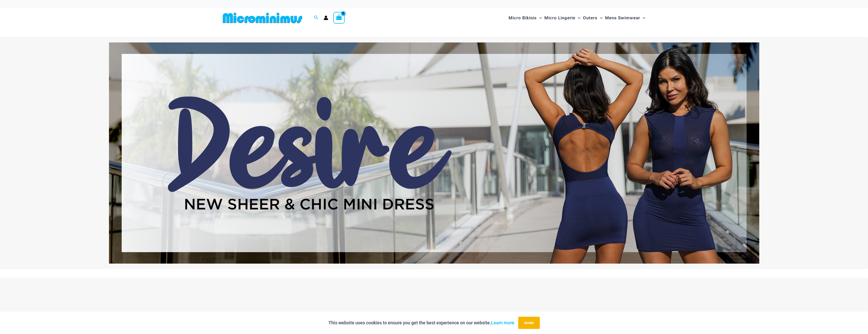  What do you see at coordinates (577, 18) in the screenshot?
I see `nav: Site Navigation` at bounding box center [577, 18].